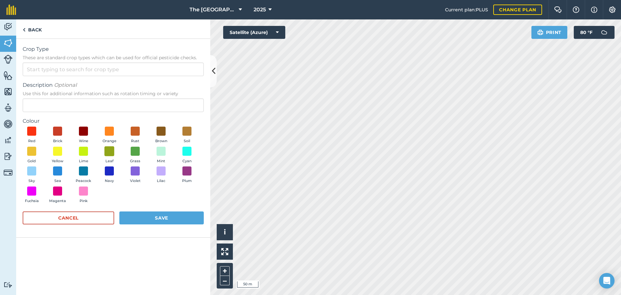 The height and width of the screenshot is (295, 621). What do you see at coordinates (32, 155) in the screenshot?
I see `button: Gold` at bounding box center [32, 155].